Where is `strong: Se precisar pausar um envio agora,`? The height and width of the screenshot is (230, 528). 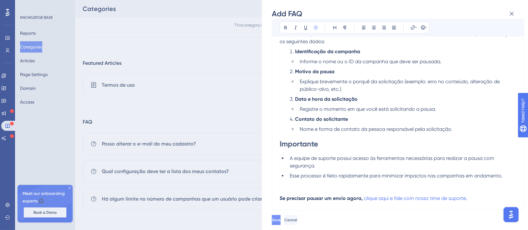 strong: Se precisar pausar um envio agora, is located at coordinates (321, 198).